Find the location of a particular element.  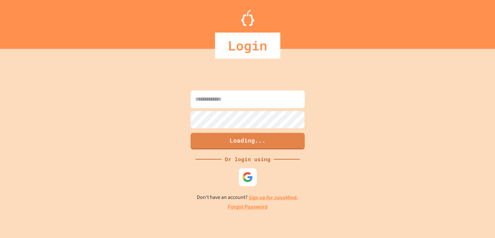

p: Don't have an account? is located at coordinates (247, 198).